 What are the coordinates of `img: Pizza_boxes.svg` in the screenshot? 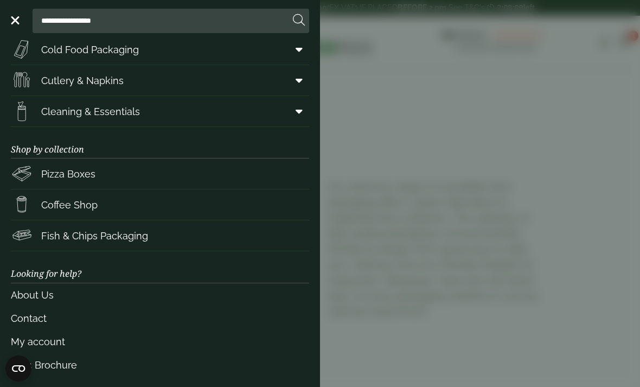 It's located at (22, 174).